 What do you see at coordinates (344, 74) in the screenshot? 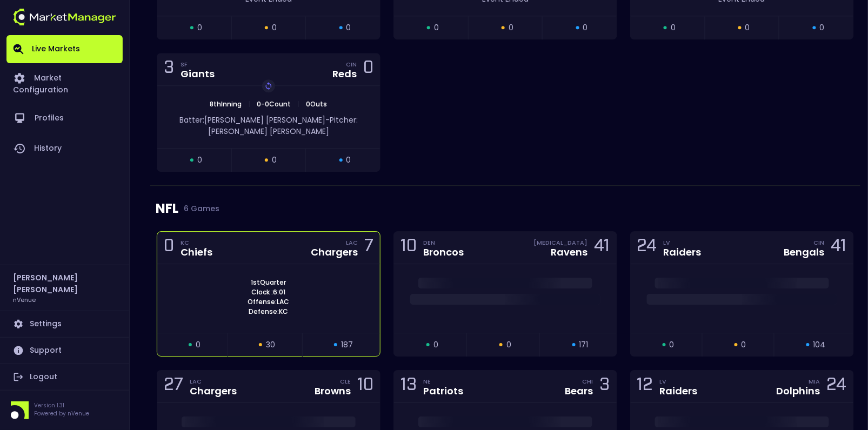
I see `div: Reds` at bounding box center [344, 74].